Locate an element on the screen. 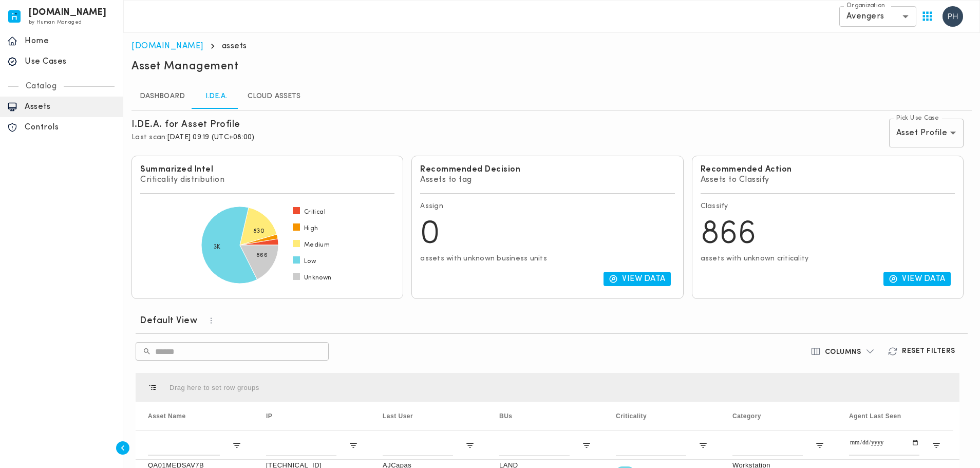 This screenshot has width=980, height=468. img: puthika hok is located at coordinates (953, 17).